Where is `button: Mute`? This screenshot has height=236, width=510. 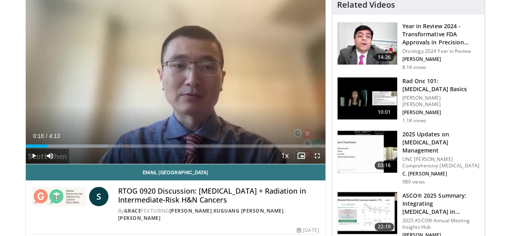
button: Mute is located at coordinates (50, 156).